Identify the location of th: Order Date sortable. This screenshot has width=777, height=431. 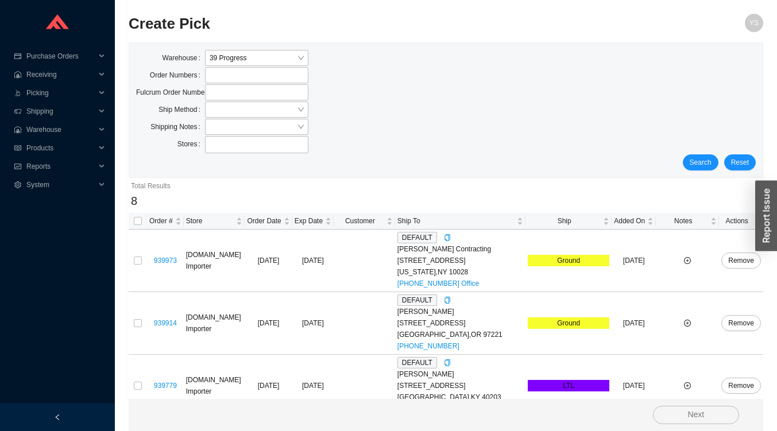
(268, 221).